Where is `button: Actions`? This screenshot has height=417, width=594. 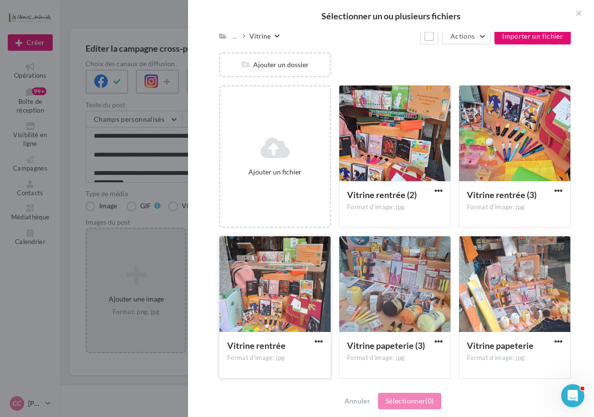
button: Actions is located at coordinates (466, 36).